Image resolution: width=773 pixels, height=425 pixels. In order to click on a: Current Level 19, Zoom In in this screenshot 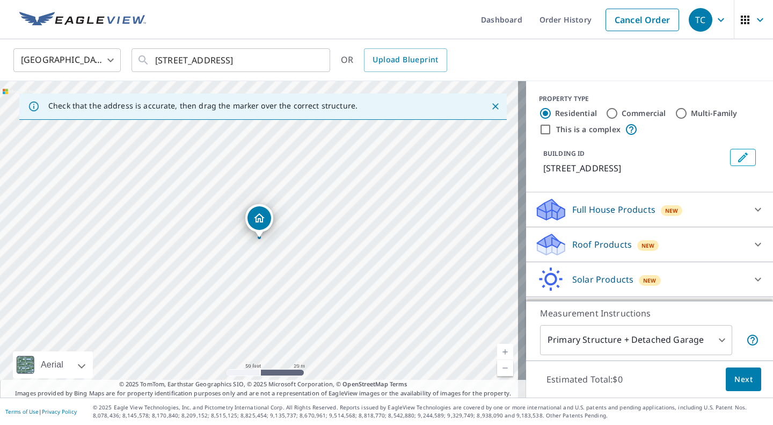, I will do `click(505, 352)`.